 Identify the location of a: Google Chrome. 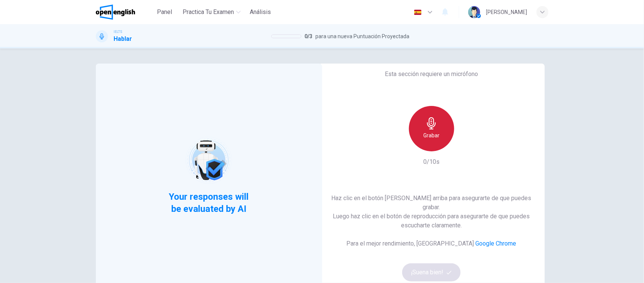
(496, 243).